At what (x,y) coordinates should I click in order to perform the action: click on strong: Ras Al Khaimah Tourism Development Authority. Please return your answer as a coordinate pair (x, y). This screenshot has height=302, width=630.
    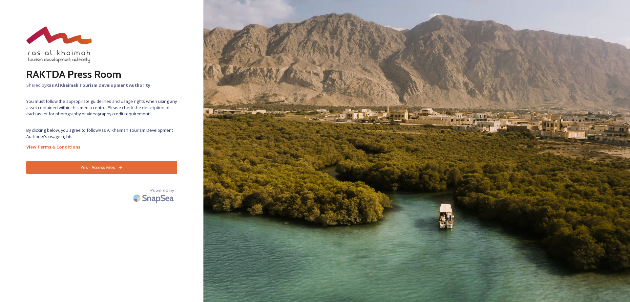
    Looking at the image, I should click on (98, 85).